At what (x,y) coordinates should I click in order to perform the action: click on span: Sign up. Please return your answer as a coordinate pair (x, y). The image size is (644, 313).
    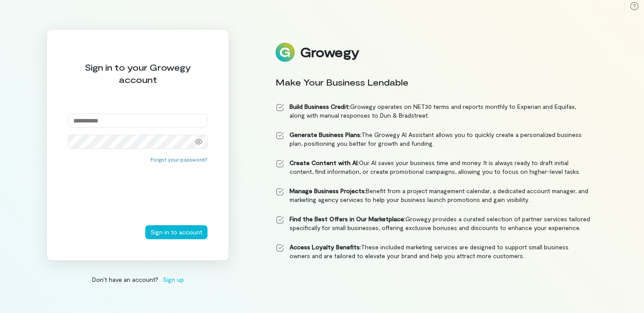
    Looking at the image, I should click on (173, 279).